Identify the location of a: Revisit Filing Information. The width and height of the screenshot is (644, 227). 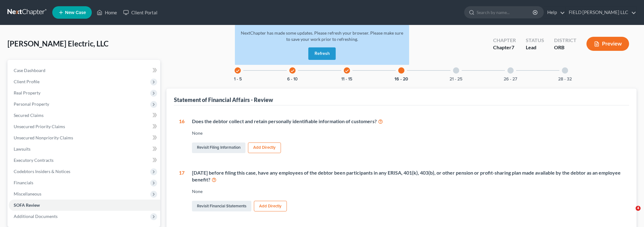
(219, 148).